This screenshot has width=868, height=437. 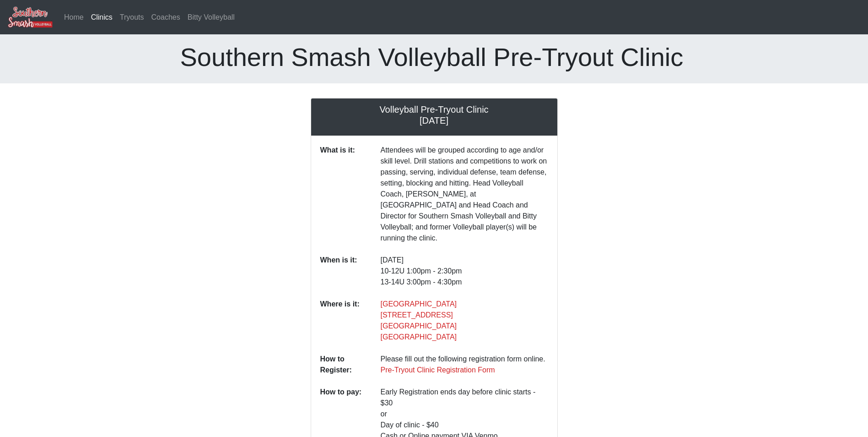 I want to click on img: Southern Smash Volleyball, so click(x=30, y=17).